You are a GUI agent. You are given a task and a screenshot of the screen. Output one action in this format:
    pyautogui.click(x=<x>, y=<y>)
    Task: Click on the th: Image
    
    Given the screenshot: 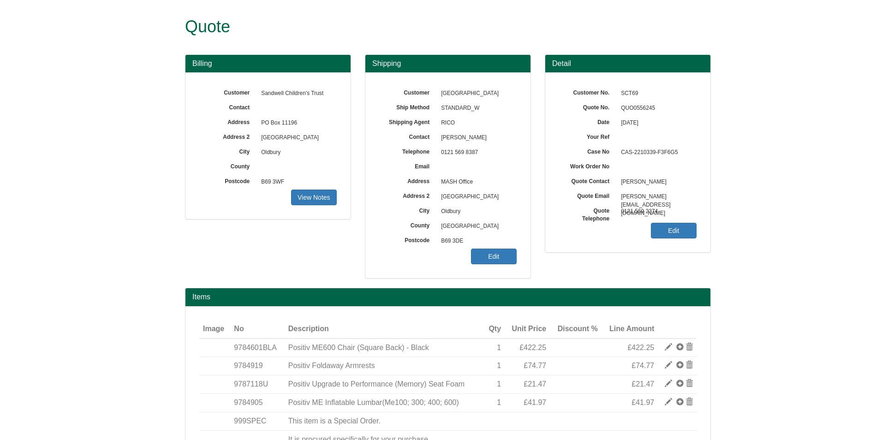 What is the action you would take?
    pyautogui.click(x=214, y=329)
    